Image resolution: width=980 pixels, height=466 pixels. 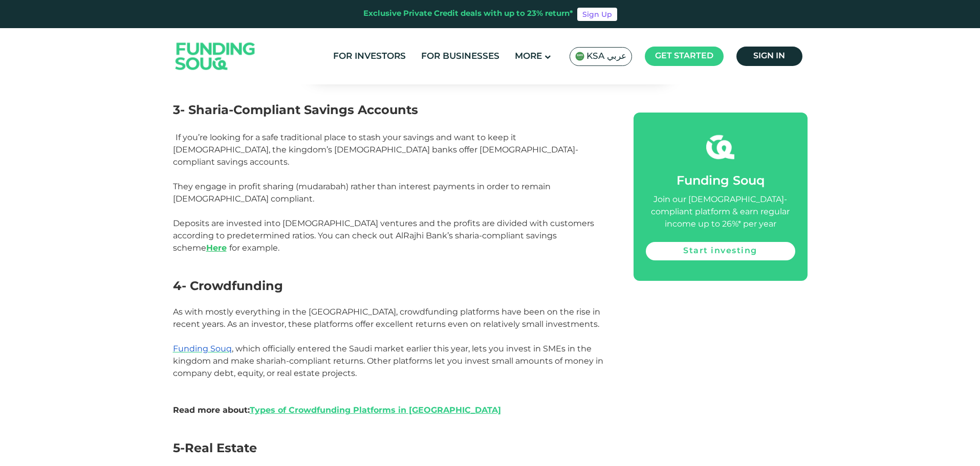 I want to click on span: More, so click(x=528, y=56).